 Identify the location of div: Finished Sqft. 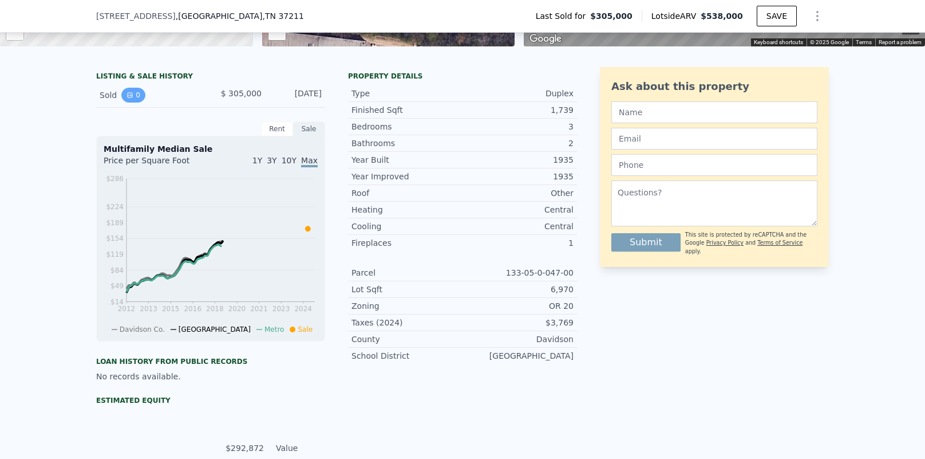
(407, 110).